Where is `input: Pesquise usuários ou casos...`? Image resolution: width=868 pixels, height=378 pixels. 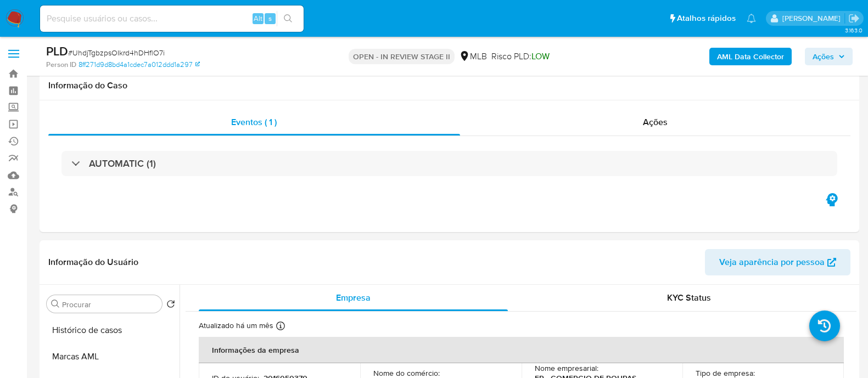 input: Pesquise usuários ou casos... is located at coordinates (172, 19).